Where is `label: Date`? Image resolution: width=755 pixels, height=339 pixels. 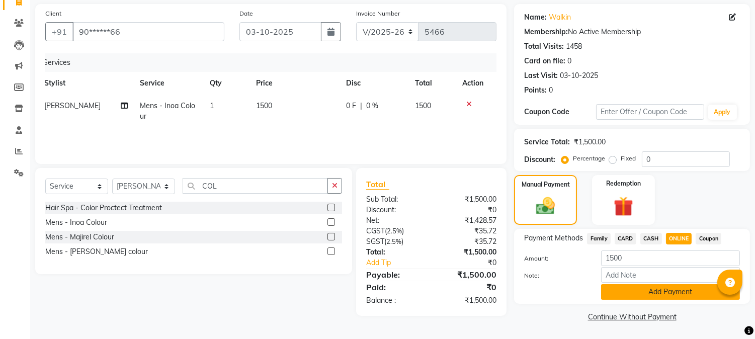 label: Date is located at coordinates (246, 14).